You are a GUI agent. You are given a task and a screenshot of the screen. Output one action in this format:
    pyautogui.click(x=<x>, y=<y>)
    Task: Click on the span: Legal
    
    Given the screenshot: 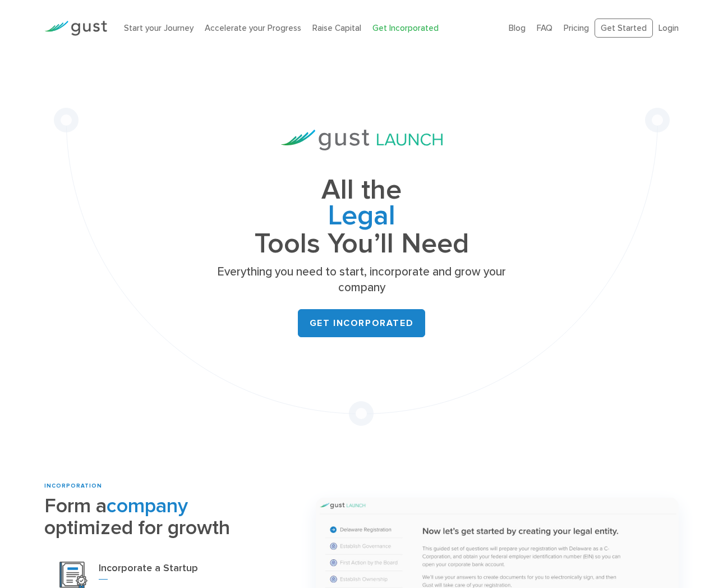 What is the action you would take?
    pyautogui.click(x=362, y=217)
    